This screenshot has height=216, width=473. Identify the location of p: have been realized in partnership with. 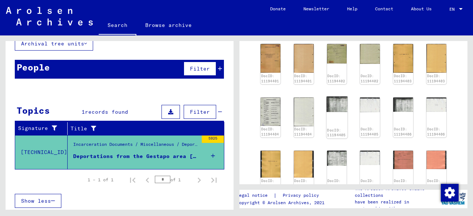
(397, 206).